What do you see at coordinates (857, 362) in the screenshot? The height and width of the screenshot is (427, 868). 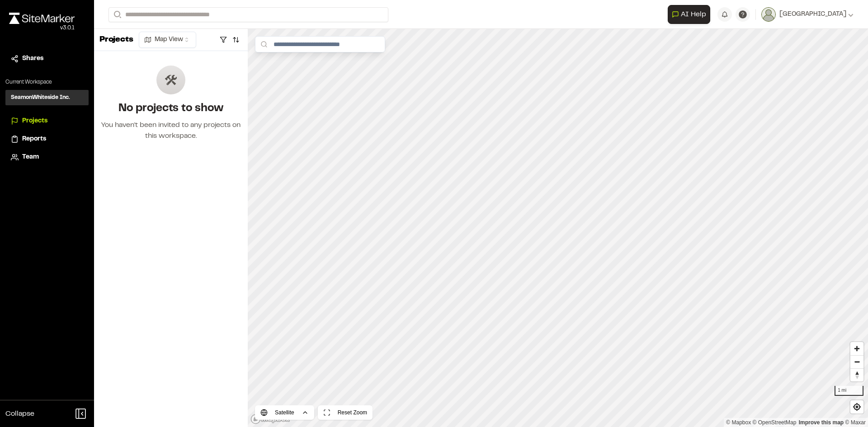 I see `span: Zoom out` at bounding box center [857, 362].